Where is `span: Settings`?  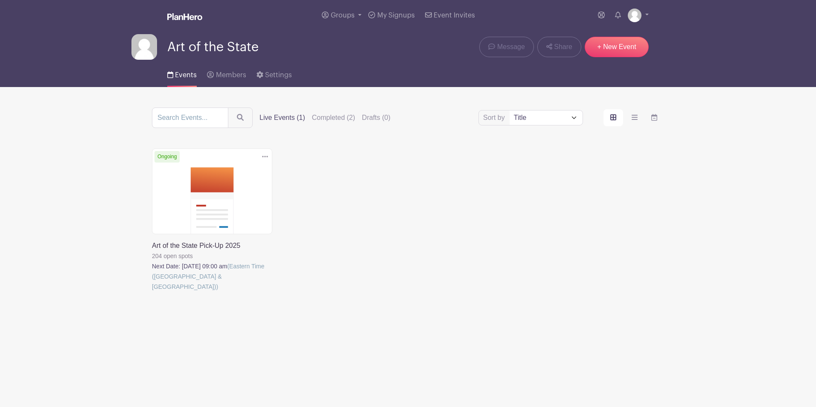 span: Settings is located at coordinates (278, 75).